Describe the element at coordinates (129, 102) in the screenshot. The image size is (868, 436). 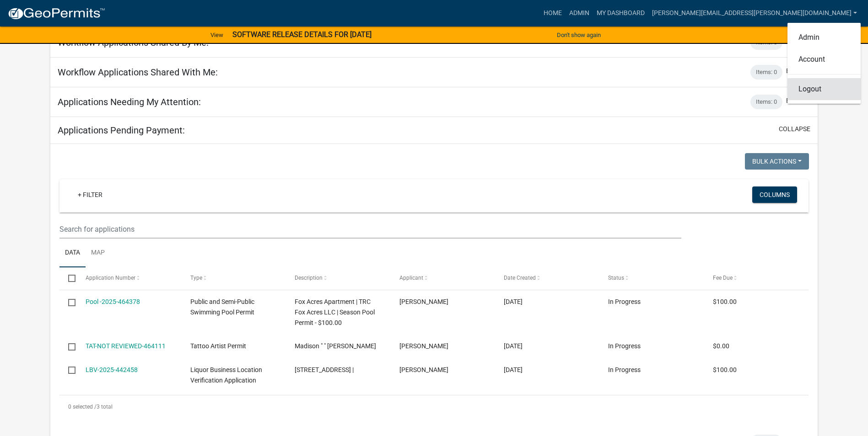
I see `h5: Applications Needing My Attention:` at that location.